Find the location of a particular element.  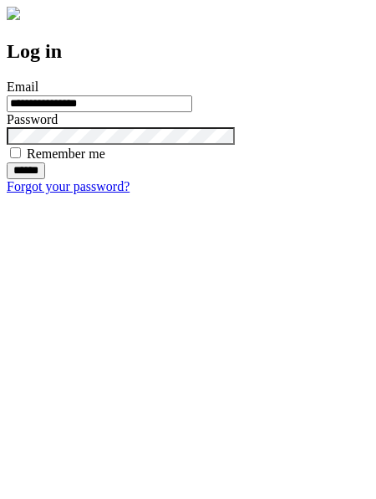

label: Email is located at coordinates (23, 86).